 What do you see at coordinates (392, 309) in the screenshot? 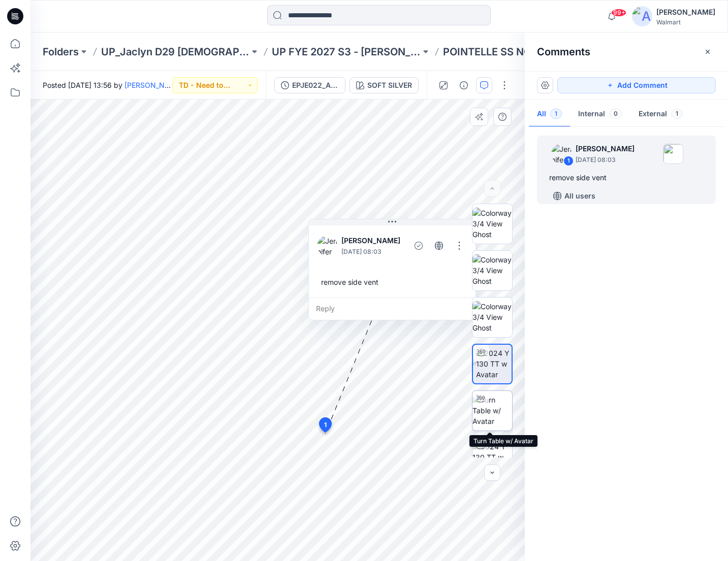
I see `div: Reply` at bounding box center [392, 309].